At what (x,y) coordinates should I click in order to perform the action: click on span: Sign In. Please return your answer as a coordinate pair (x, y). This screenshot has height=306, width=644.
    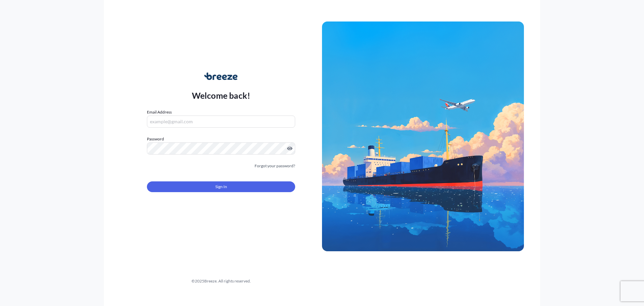
    Looking at the image, I should click on (221, 187).